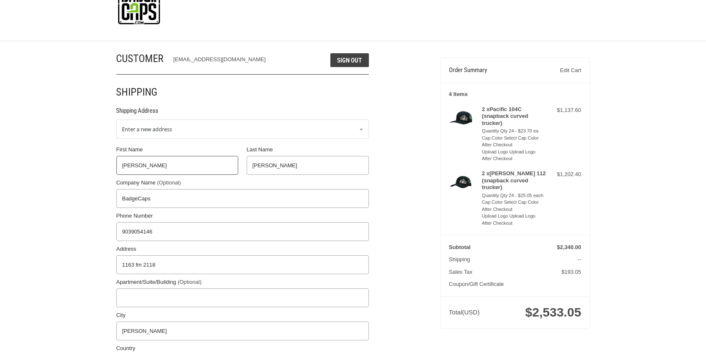  Describe the element at coordinates (515, 94) in the screenshot. I see `h3: 4 Items` at that location.